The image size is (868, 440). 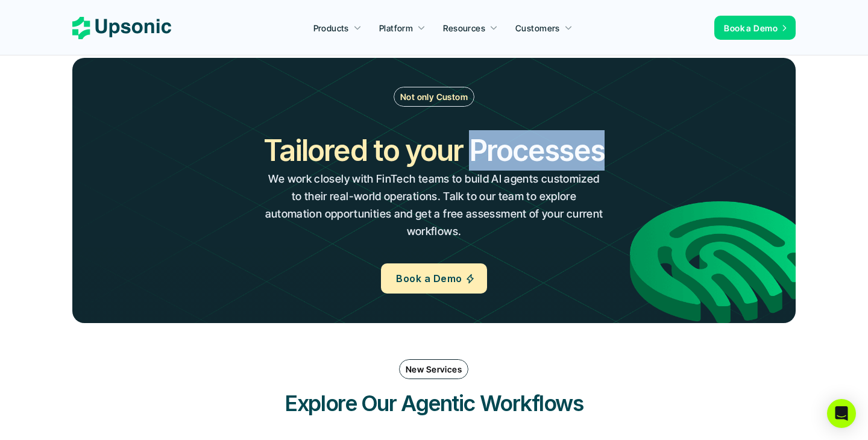 I want to click on h3: Explore Our Agentic Workflows, so click(x=434, y=403).